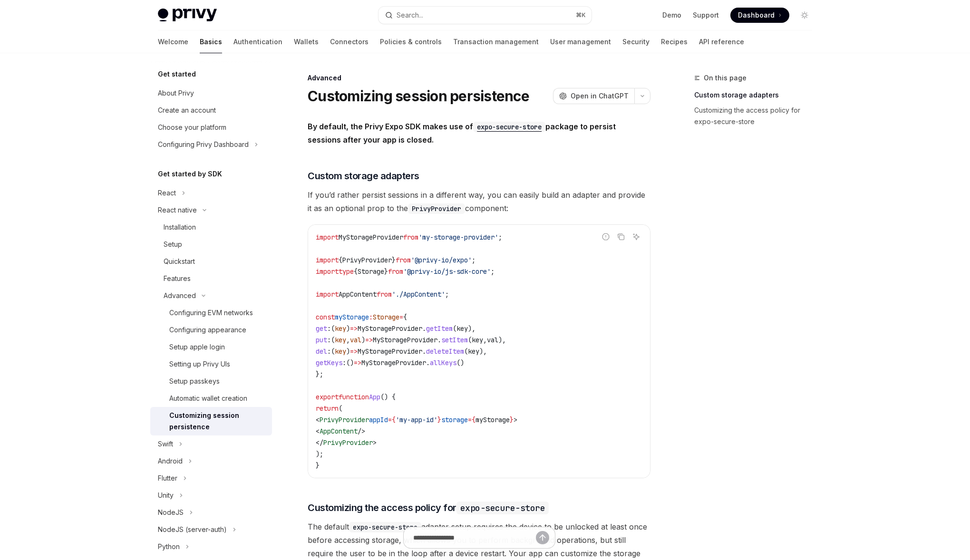 The height and width of the screenshot is (560, 970). I want to click on span: App, so click(374, 397).